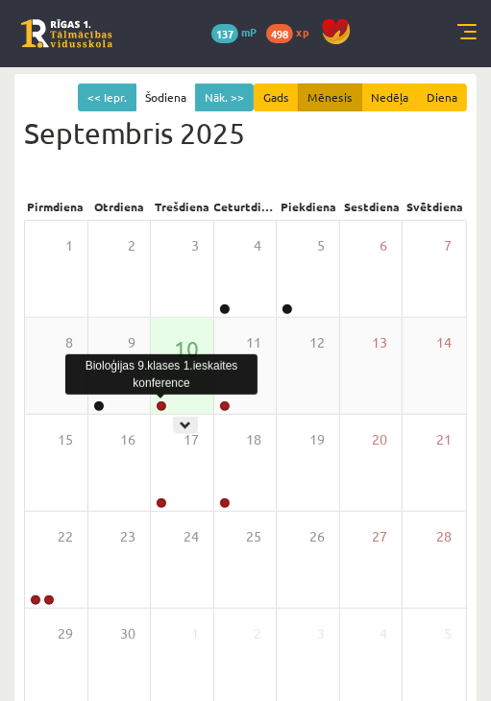 This screenshot has height=701, width=491. Describe the element at coordinates (186, 349) in the screenshot. I see `span: 10` at that location.